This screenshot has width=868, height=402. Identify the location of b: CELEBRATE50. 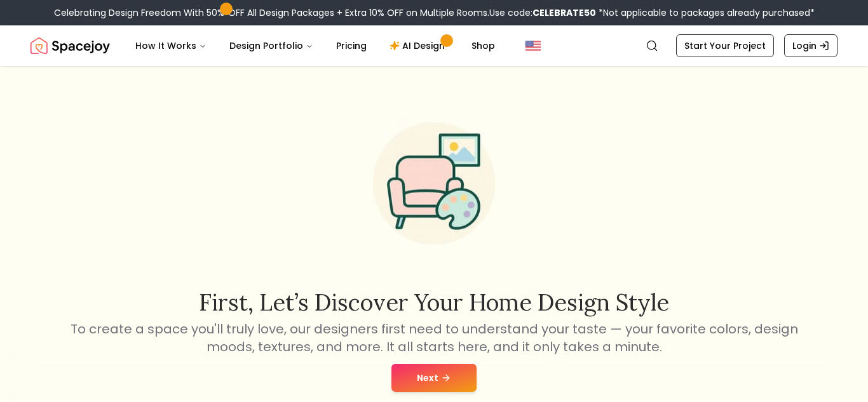
(564, 13).